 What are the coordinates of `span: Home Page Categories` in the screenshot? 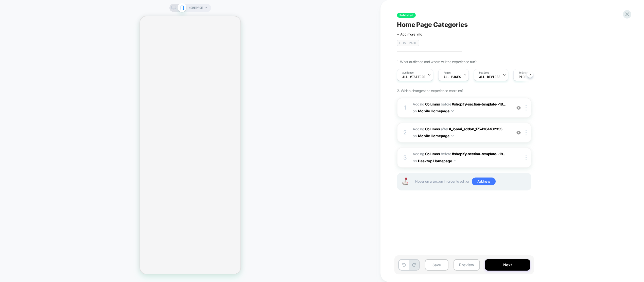 It's located at (432, 25).